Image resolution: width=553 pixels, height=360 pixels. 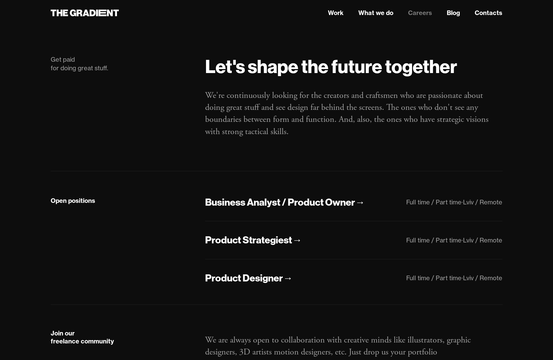 I want to click on a: Product Strategiest→, so click(x=253, y=240).